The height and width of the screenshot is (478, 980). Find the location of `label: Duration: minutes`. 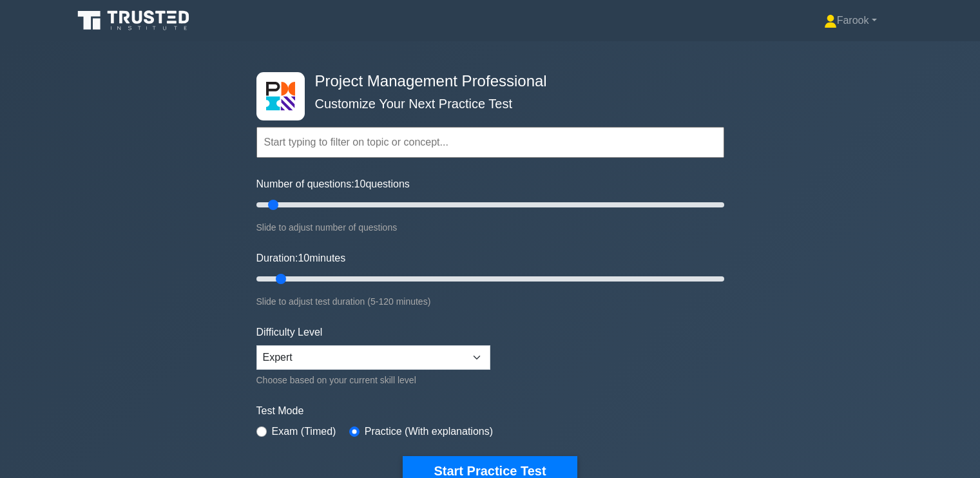

label: Duration: minutes is located at coordinates (301, 258).